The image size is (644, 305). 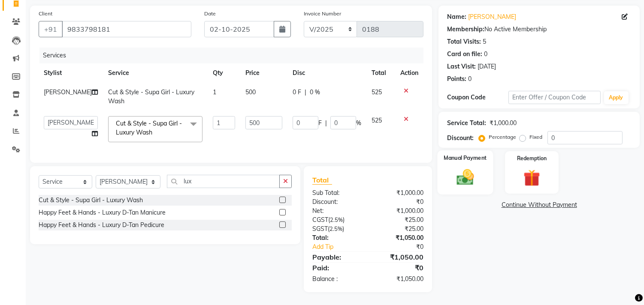 What do you see at coordinates (381, 73) in the screenshot?
I see `th: Total` at bounding box center [381, 73].